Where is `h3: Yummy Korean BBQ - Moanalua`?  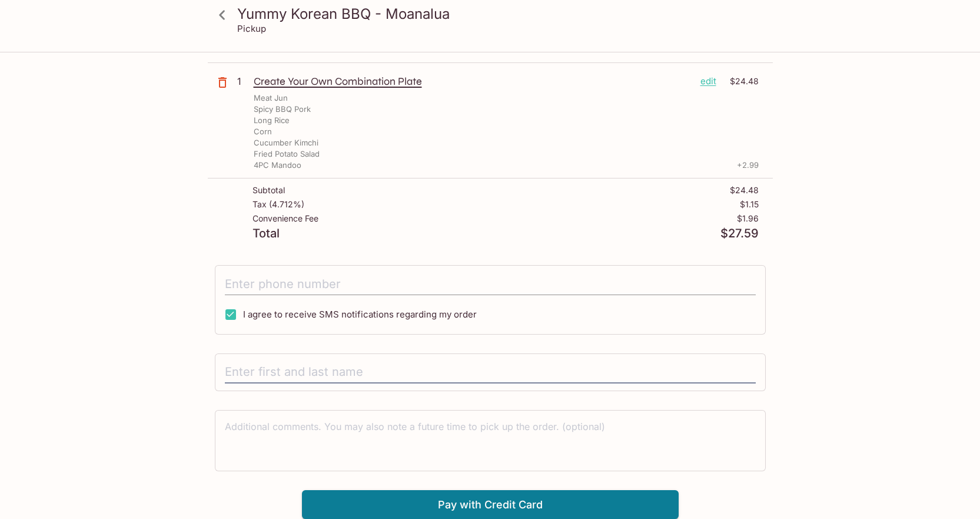
h3: Yummy Korean BBQ - Moanalua is located at coordinates (500, 14).